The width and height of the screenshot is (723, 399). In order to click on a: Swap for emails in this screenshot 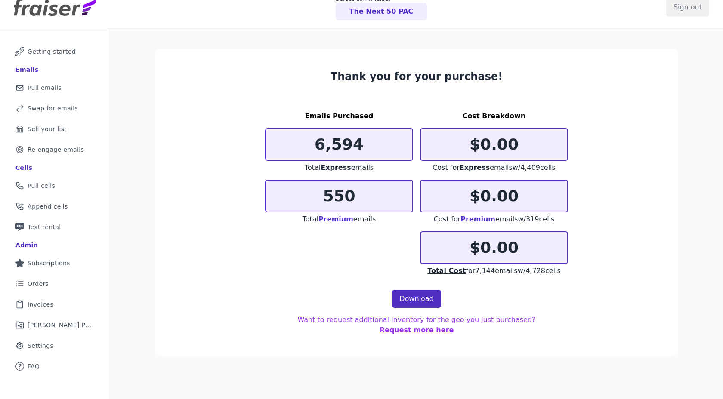, I will do `click(55, 108)`.